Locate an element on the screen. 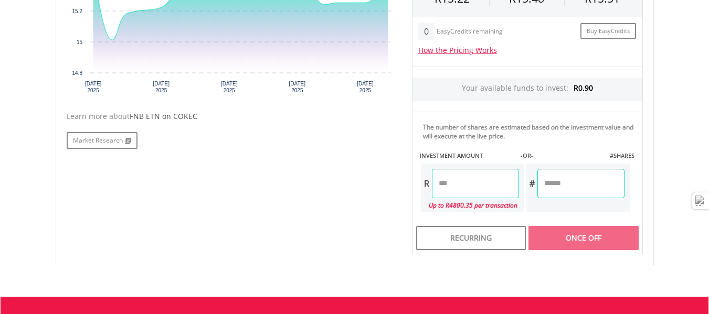  text: 15.2 is located at coordinates (77, 11).